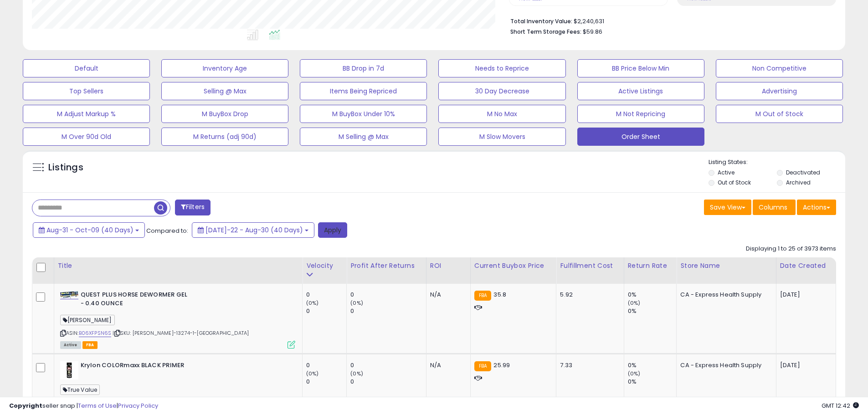  I want to click on div: Return Rate, so click(650, 265).